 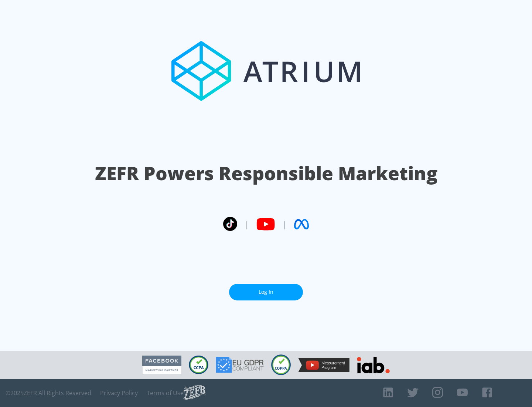 What do you see at coordinates (281, 365) in the screenshot?
I see `img: COPPA Compliant` at bounding box center [281, 365].